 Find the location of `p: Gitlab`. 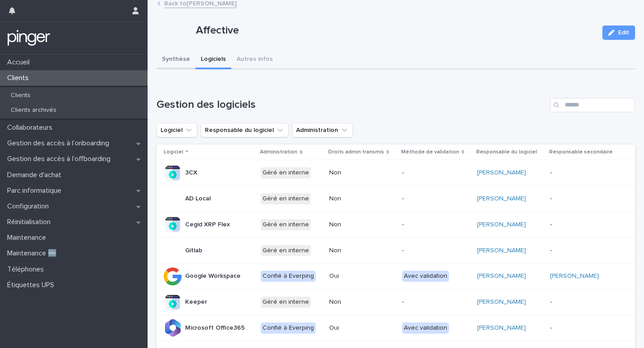

p: Gitlab is located at coordinates (194, 250).